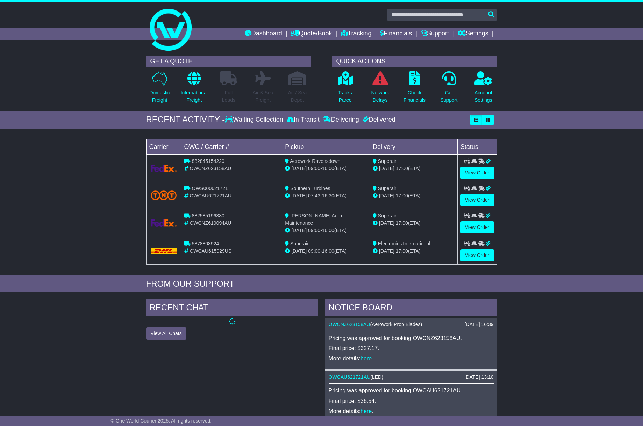  Describe the element at coordinates (411, 338) in the screenshot. I see `p: Pricing was approved for booking OWCNZ623158AU.` at that location.